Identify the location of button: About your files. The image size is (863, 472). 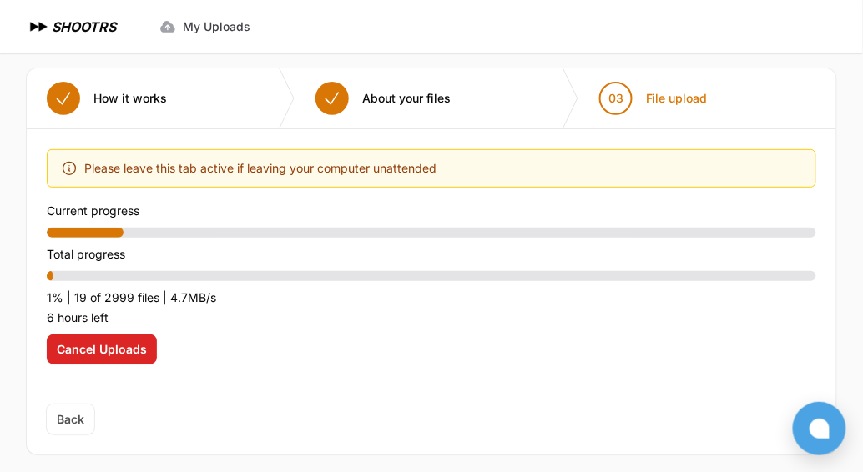
(383, 98).